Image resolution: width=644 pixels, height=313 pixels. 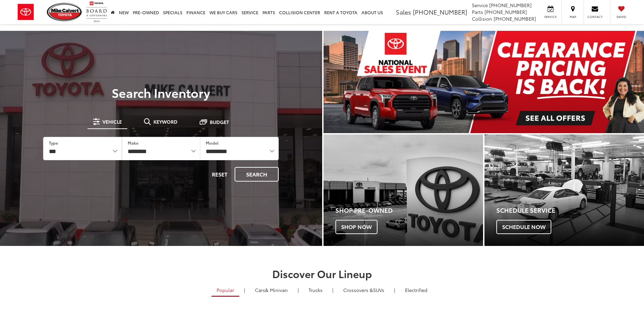 What do you see at coordinates (523, 227) in the screenshot?
I see `span: Schedule Now` at bounding box center [523, 227].